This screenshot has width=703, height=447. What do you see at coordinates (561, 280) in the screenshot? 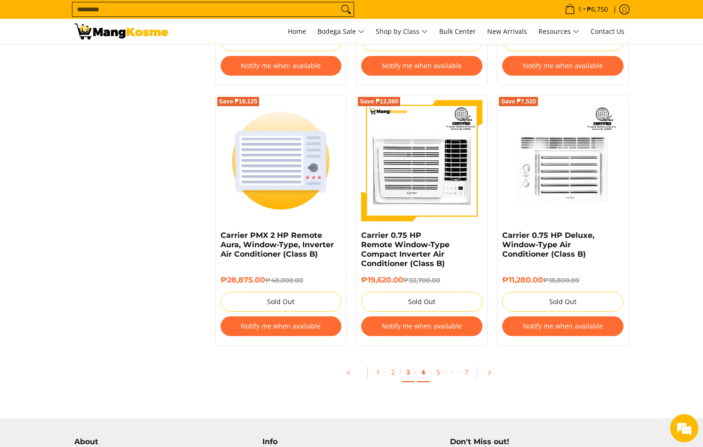
I see `del: ₱18,800.00` at bounding box center [561, 280].